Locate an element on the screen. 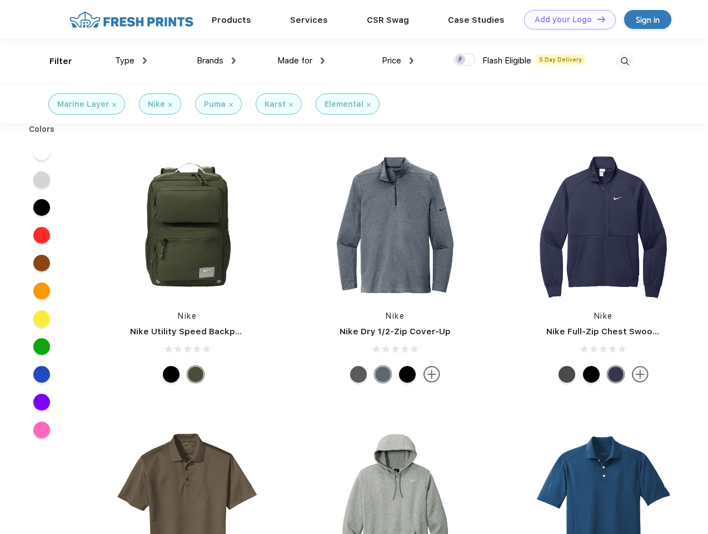 The width and height of the screenshot is (708, 534). a: CSR Swag is located at coordinates (388, 20).